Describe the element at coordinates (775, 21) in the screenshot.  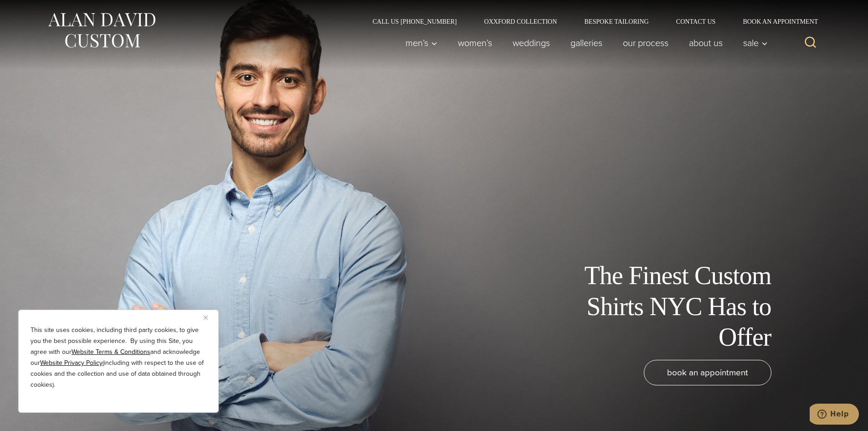
I see `a: Book an Appointment` at that location.